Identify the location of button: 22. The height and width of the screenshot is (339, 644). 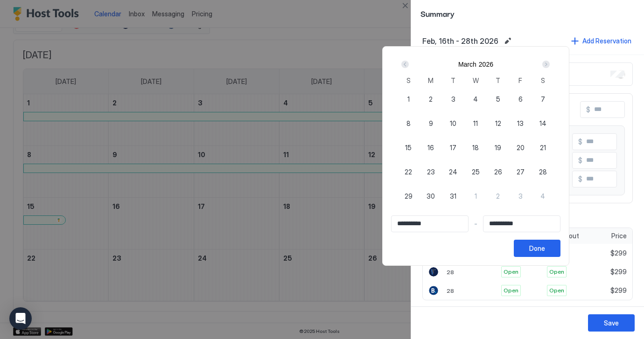
(408, 171).